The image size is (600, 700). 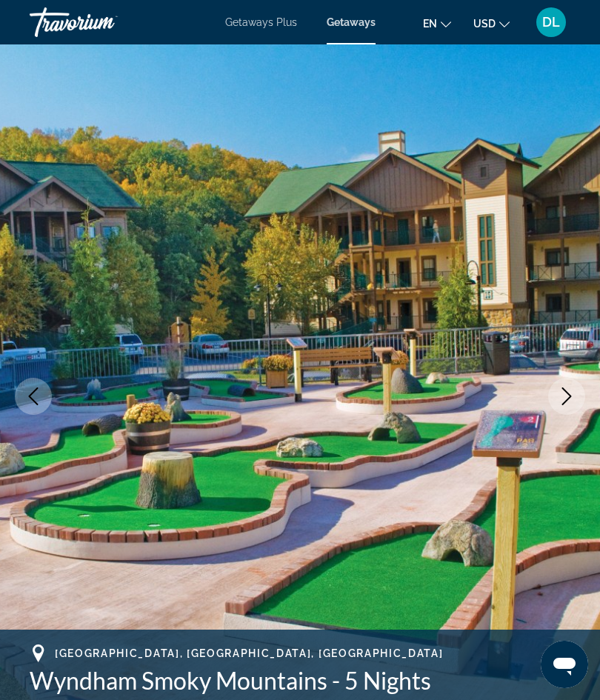 What do you see at coordinates (33, 396) in the screenshot?
I see `button: Previous image` at bounding box center [33, 396].